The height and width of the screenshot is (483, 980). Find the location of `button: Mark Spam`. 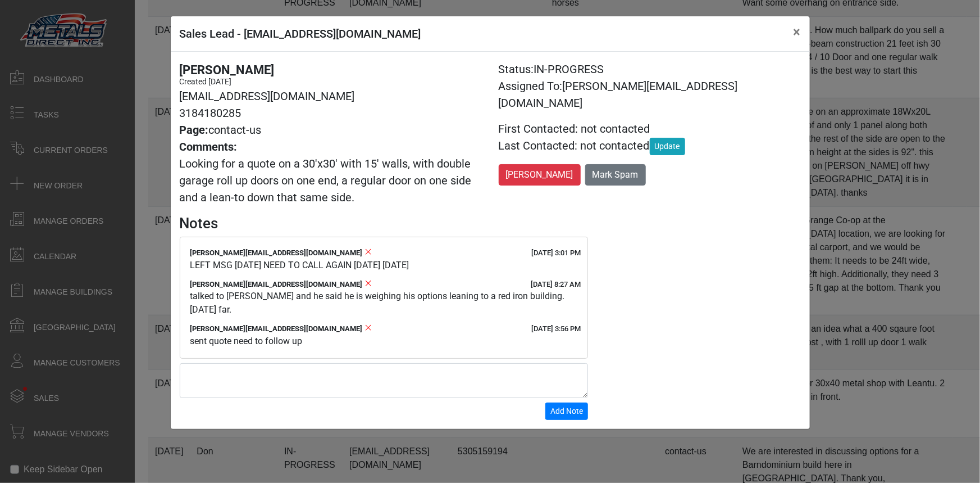

button: Mark Spam is located at coordinates (616, 175).